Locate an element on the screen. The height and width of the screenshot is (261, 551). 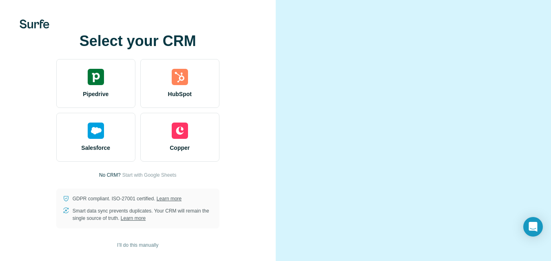
span: Salesforce is located at coordinates (95, 148).